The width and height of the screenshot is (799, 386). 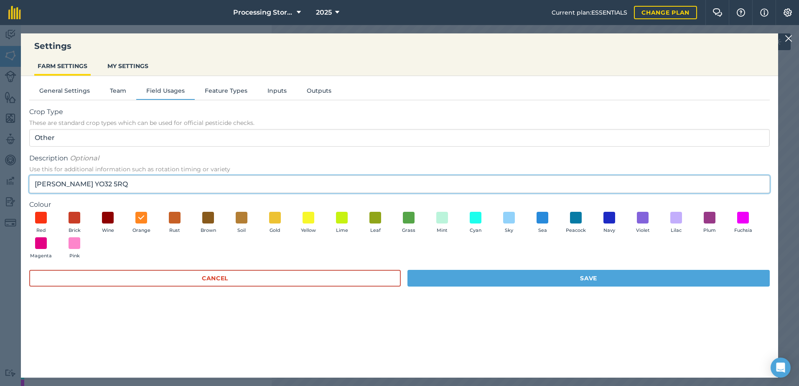 I want to click on span: Cyan, so click(x=476, y=231).